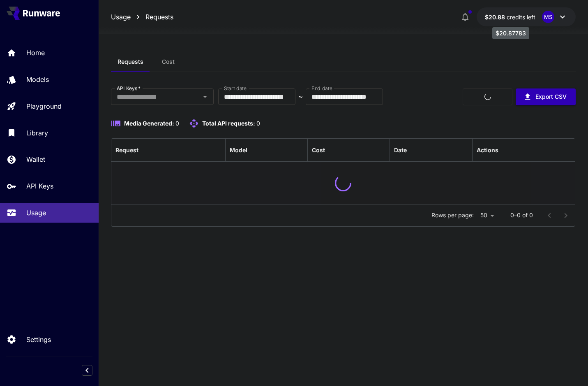 The height and width of the screenshot is (386, 588). I want to click on a: Requests, so click(159, 17).